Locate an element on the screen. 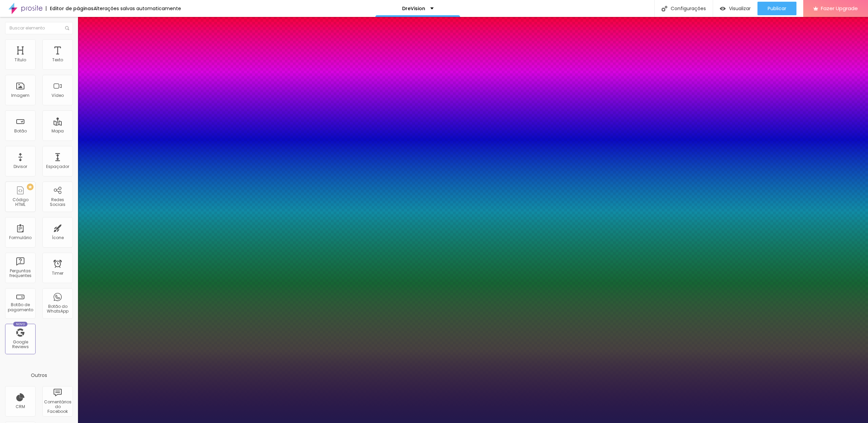 The height and width of the screenshot is (423, 868). div: Título is located at coordinates (20, 60).